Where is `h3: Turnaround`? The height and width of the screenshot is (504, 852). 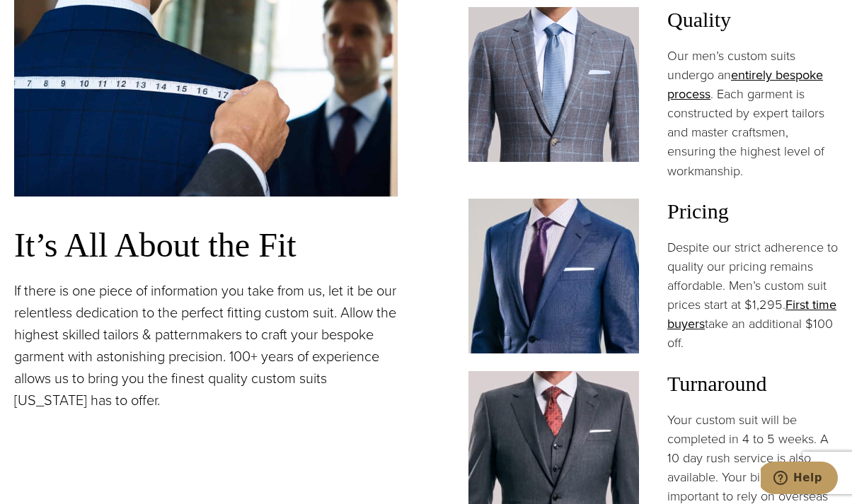
h3: Turnaround is located at coordinates (752, 384).